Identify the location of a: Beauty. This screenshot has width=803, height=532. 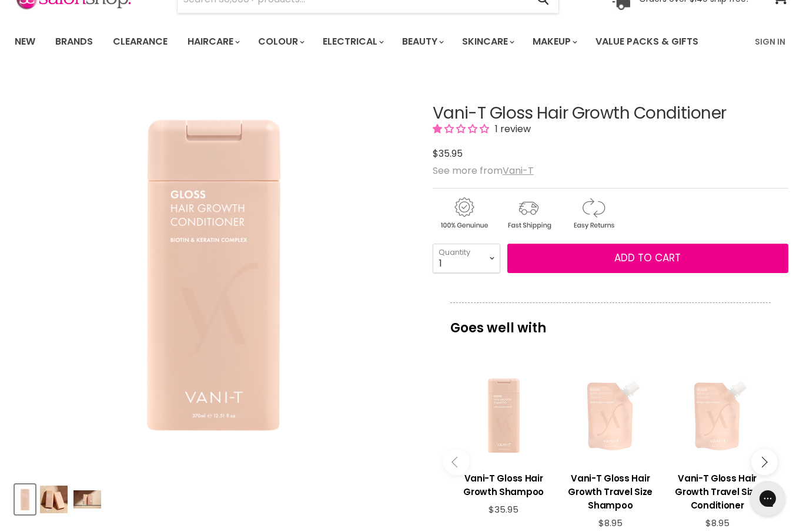
(422, 42).